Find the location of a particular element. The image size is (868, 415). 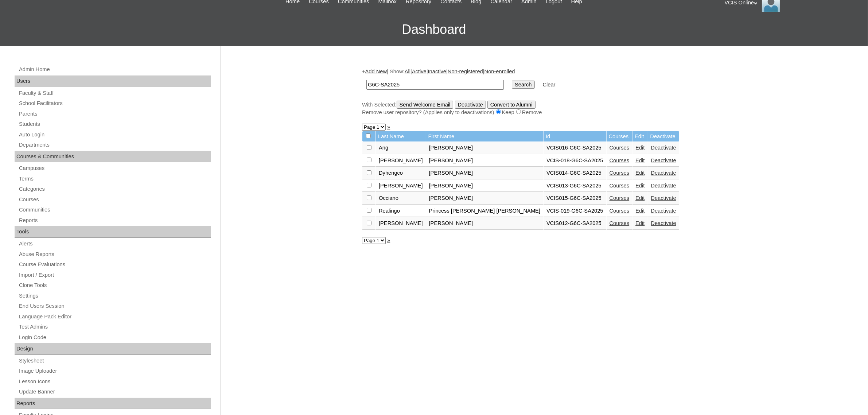

a: Reports is located at coordinates (114, 220).